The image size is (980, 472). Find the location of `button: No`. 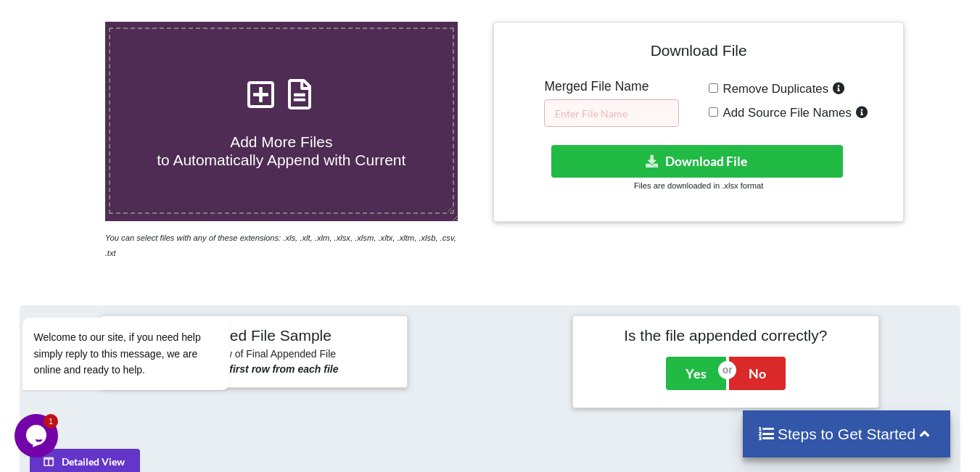

button: No is located at coordinates (757, 373).